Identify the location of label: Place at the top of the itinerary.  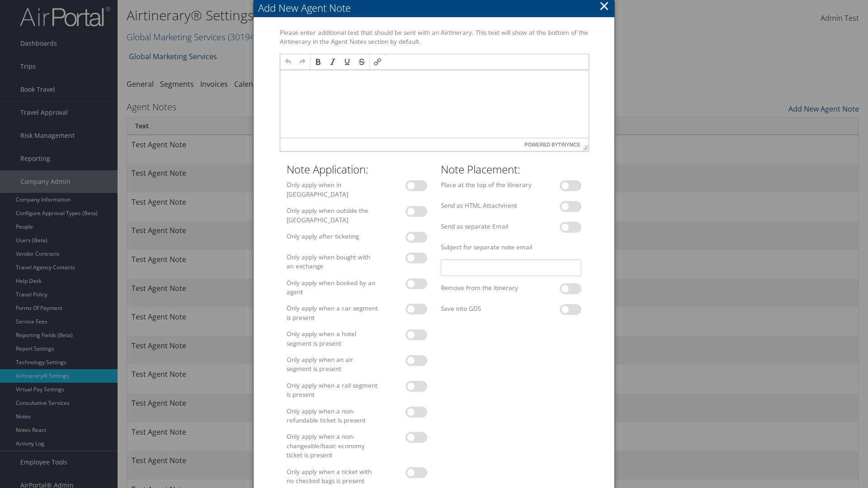
(487, 185).